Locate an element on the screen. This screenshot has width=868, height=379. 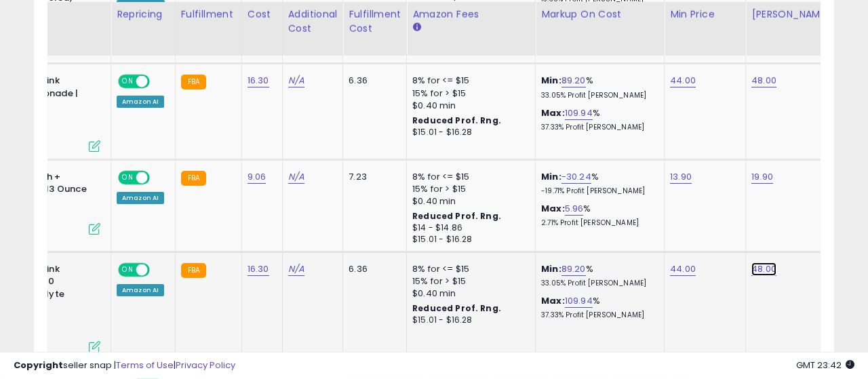
div: seller snap | | is located at coordinates (124, 366).